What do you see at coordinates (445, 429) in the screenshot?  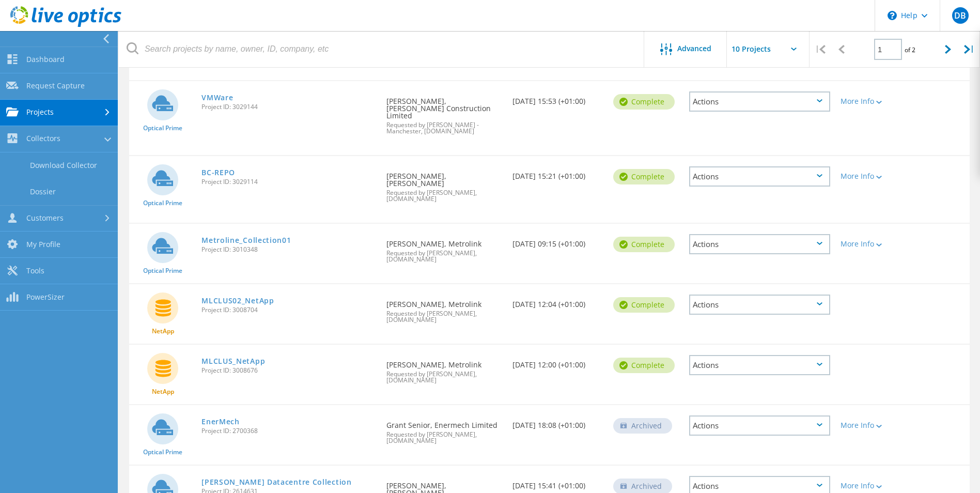 I see `div: Grant Senior, Enermech Limited` at bounding box center [445, 429].